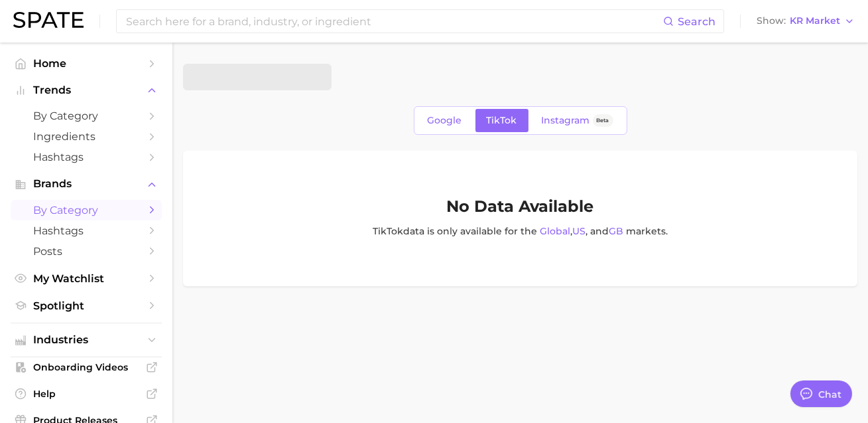 The height and width of the screenshot is (423, 868). Describe the element at coordinates (86, 63) in the screenshot. I see `a: Home` at that location.